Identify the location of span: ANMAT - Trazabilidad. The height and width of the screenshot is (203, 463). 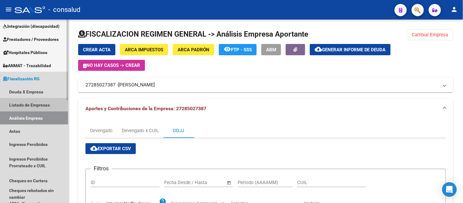
(27, 66).